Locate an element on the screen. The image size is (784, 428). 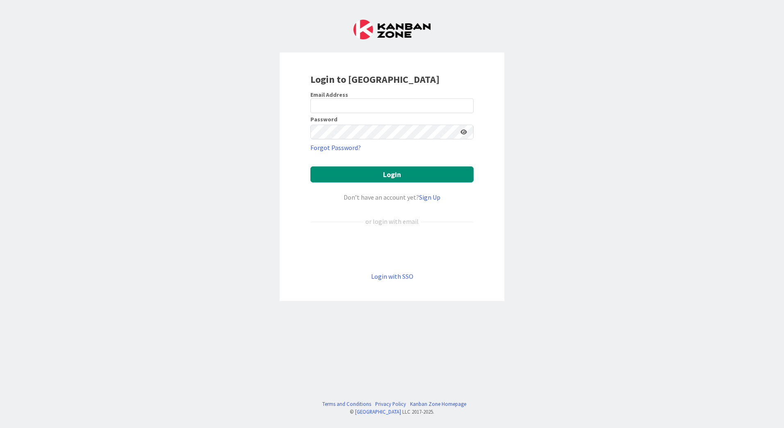
a: Forgot Password? is located at coordinates (335, 148).